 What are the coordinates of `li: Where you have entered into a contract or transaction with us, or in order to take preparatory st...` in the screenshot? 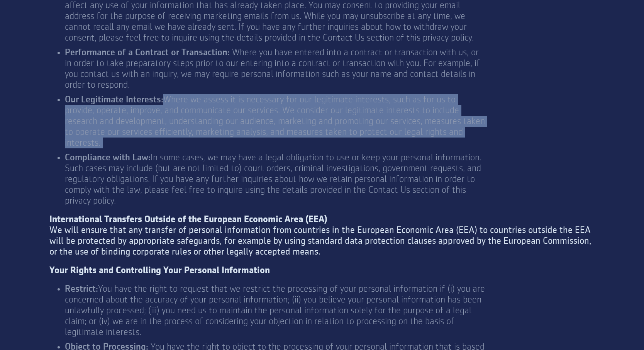 It's located at (275, 68).